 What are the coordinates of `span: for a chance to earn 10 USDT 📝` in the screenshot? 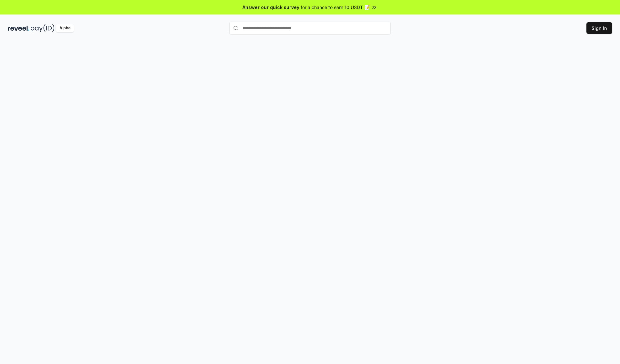 It's located at (335, 7).